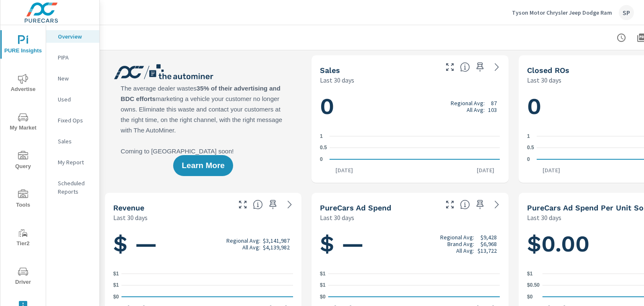  I want to click on div: New, so click(72, 78).